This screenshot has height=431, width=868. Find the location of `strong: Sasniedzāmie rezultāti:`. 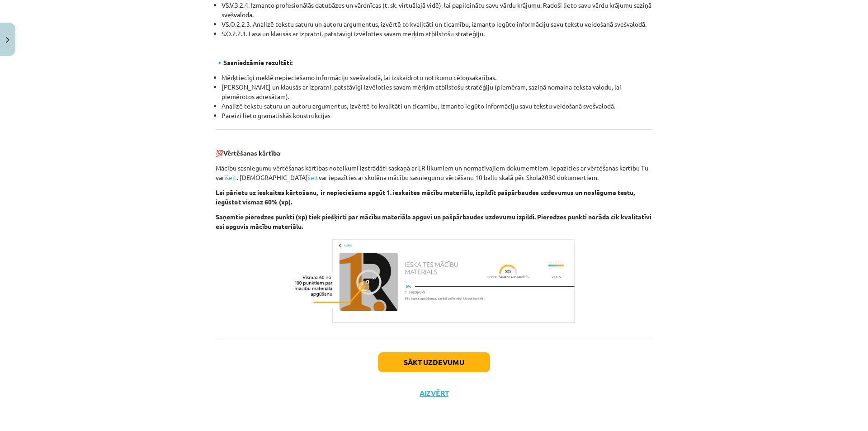

strong: Sasniedzāmie rezultāti: is located at coordinates (258, 63).